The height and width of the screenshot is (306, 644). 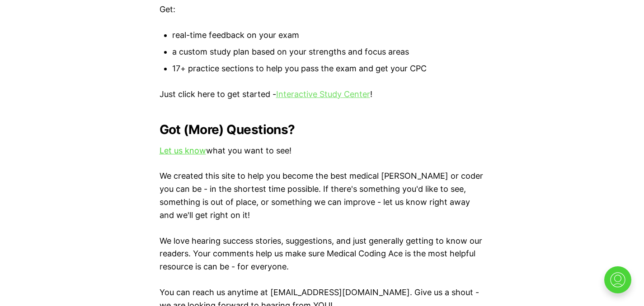 What do you see at coordinates (329, 69) in the screenshot?
I see `li: 17+ practice sections to help you pass the exam and get your CPC` at bounding box center [329, 69].